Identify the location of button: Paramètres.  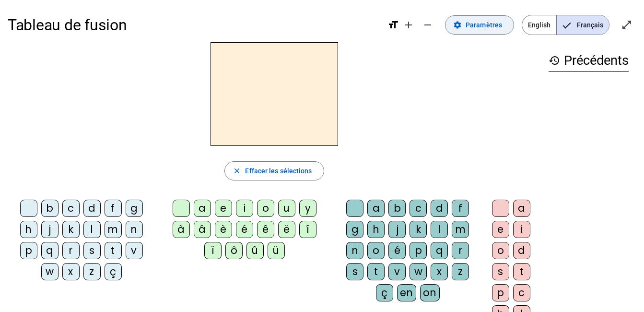
(480, 25).